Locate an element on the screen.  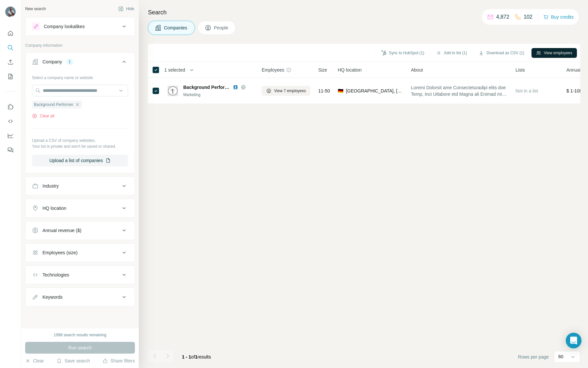
span: 1 - 1 is located at coordinates (186, 357).